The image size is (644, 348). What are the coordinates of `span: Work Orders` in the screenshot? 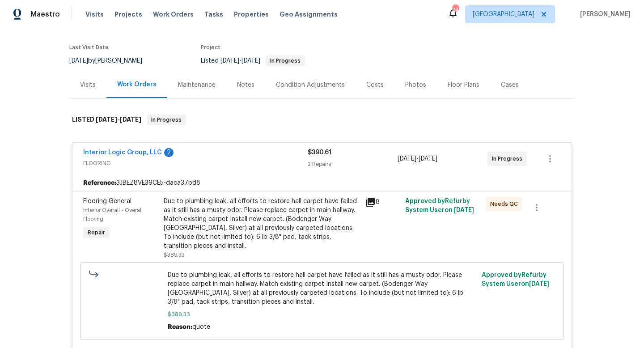 It's located at (173, 14).